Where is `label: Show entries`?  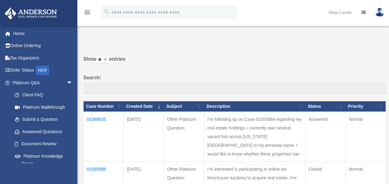 label: Show entries is located at coordinates (235, 62).